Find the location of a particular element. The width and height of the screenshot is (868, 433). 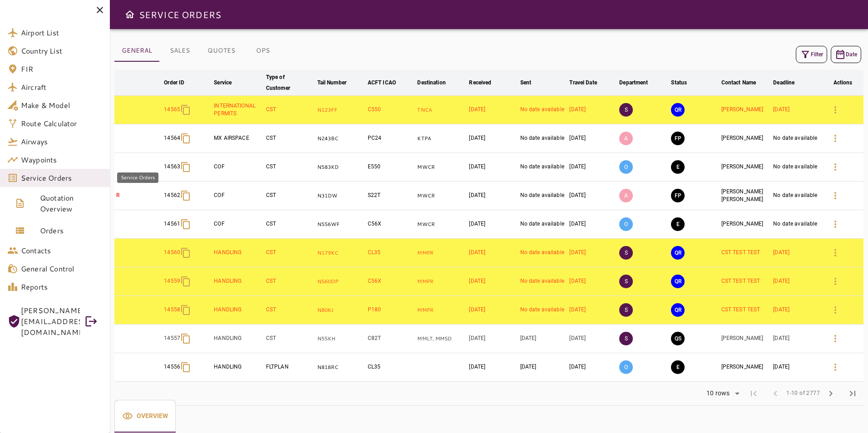

button: QUOTES is located at coordinates (221, 51).